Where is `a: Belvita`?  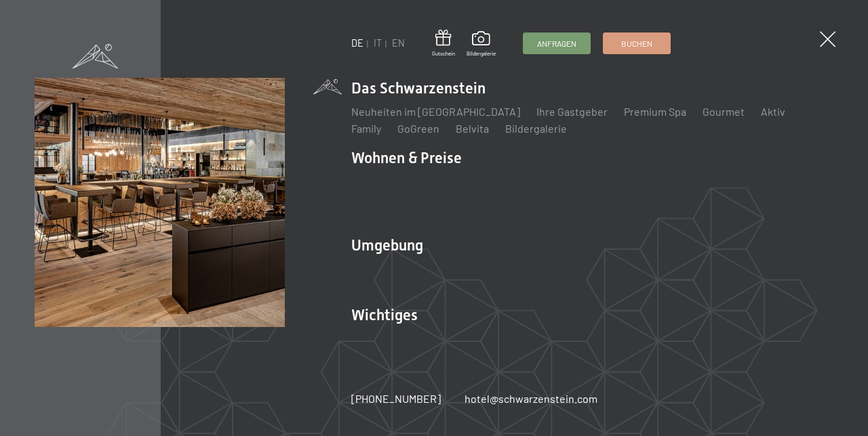 a: Belvita is located at coordinates (472, 128).